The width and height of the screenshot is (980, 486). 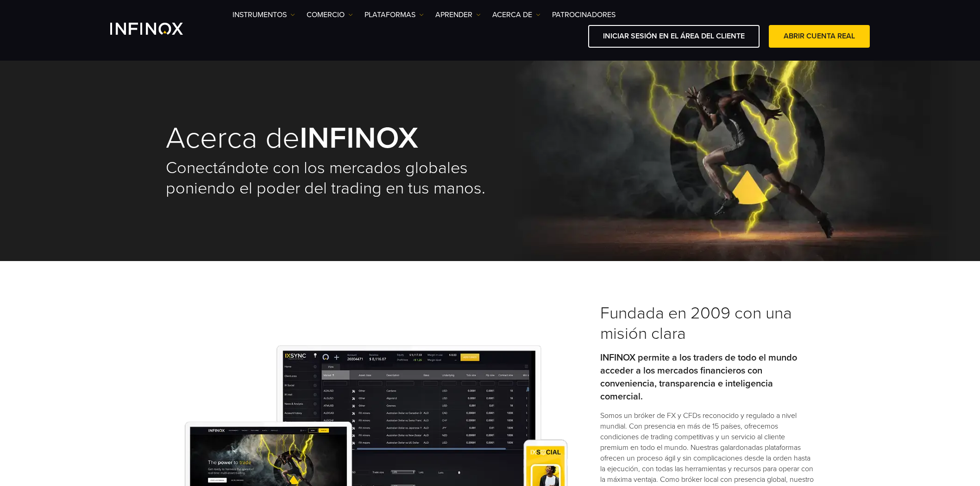 I want to click on font: PLATAFORMAS, so click(x=390, y=15).